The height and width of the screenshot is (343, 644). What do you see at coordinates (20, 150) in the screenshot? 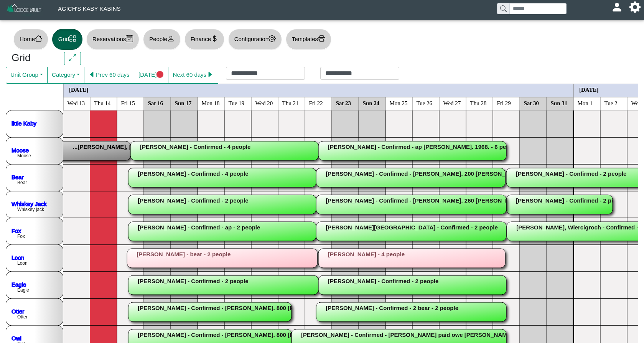
I see `a: Moose` at bounding box center [20, 150].